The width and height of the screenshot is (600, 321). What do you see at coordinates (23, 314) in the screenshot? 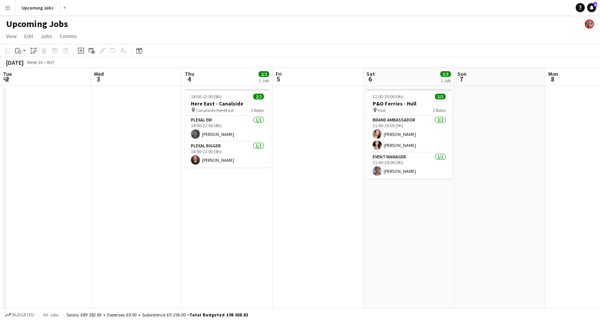
I see `span: Budgeted` at bounding box center [23, 314].